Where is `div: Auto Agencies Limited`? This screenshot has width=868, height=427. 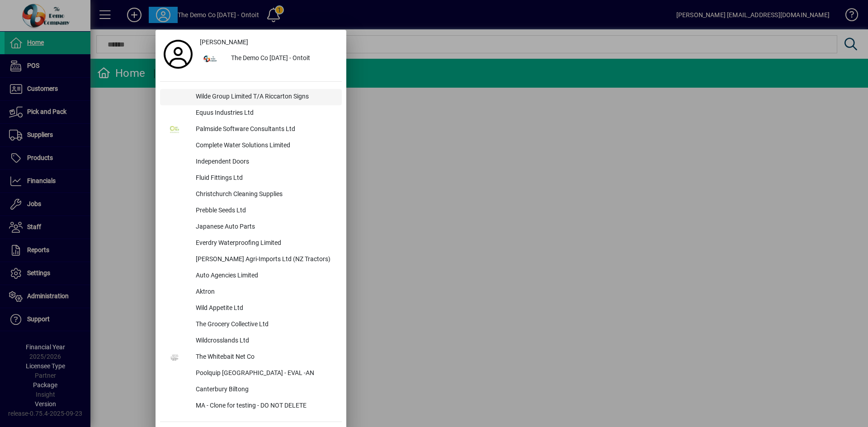 div: Auto Agencies Limited is located at coordinates (265, 276).